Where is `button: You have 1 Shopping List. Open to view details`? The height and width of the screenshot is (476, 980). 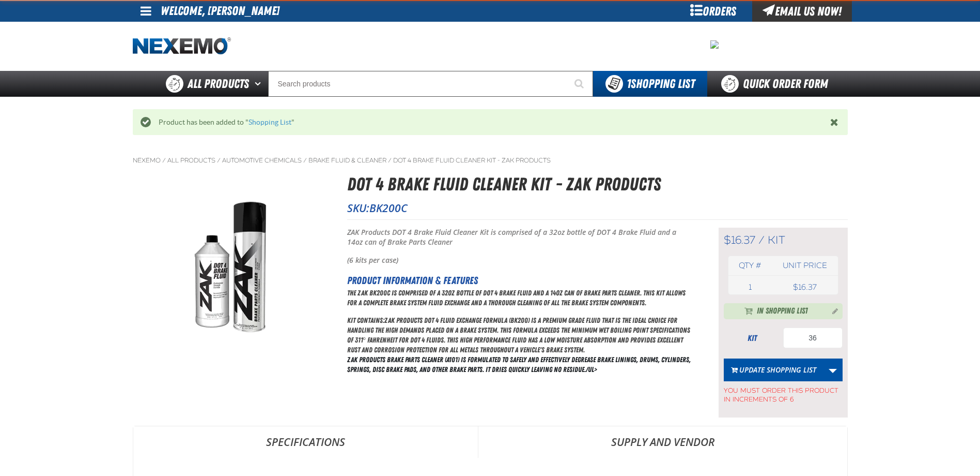 button: You have 1 Shopping List. Open to view details is located at coordinates (650, 84).